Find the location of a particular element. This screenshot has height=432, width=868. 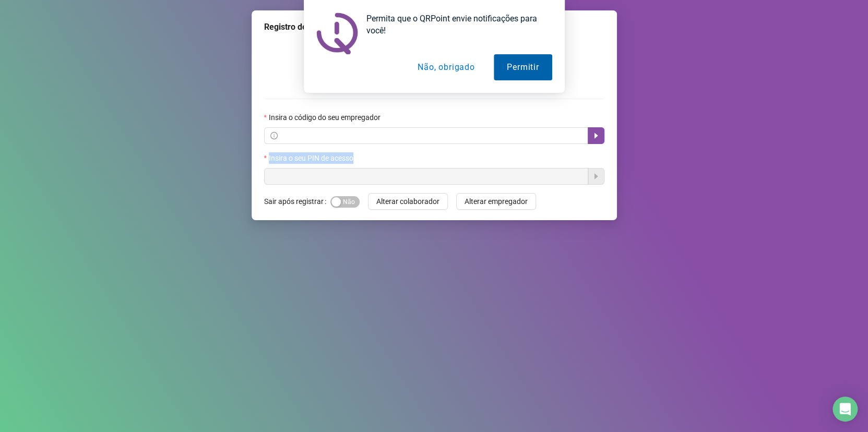

span: info-circle is located at coordinates (274, 136).